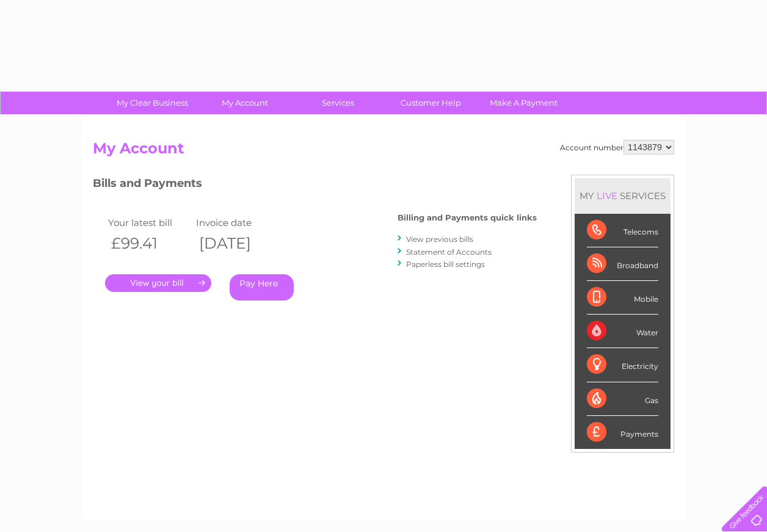  What do you see at coordinates (440, 239) in the screenshot?
I see `a: View previous bills` at bounding box center [440, 239].